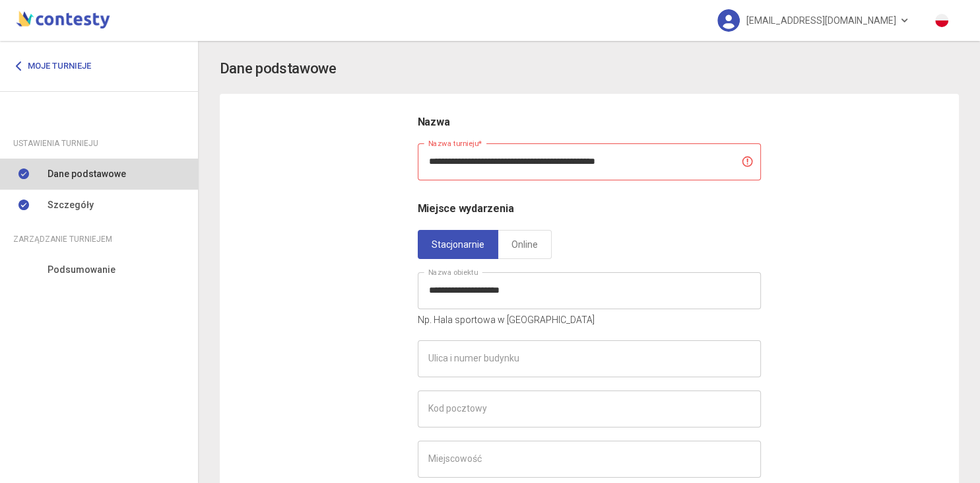  What do you see at coordinates (81, 269) in the screenshot?
I see `span: Podsumowanie` at bounding box center [81, 269].